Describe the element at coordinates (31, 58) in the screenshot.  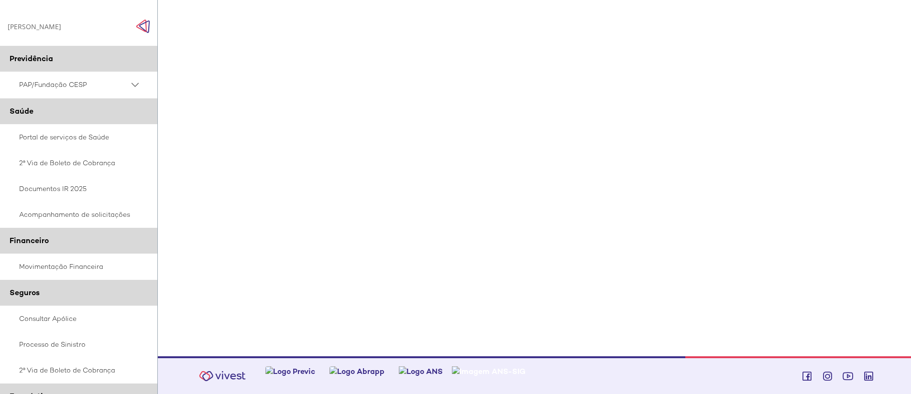
I see `span: Previdência` at that location.